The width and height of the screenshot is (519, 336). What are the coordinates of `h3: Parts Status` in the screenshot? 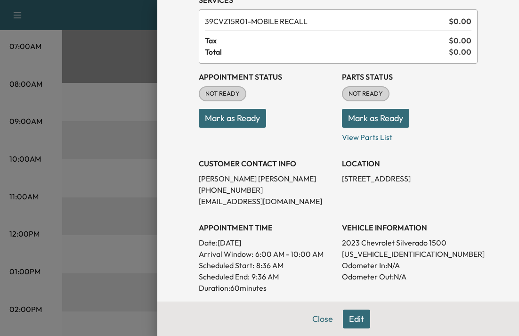 It's located at (410, 77).